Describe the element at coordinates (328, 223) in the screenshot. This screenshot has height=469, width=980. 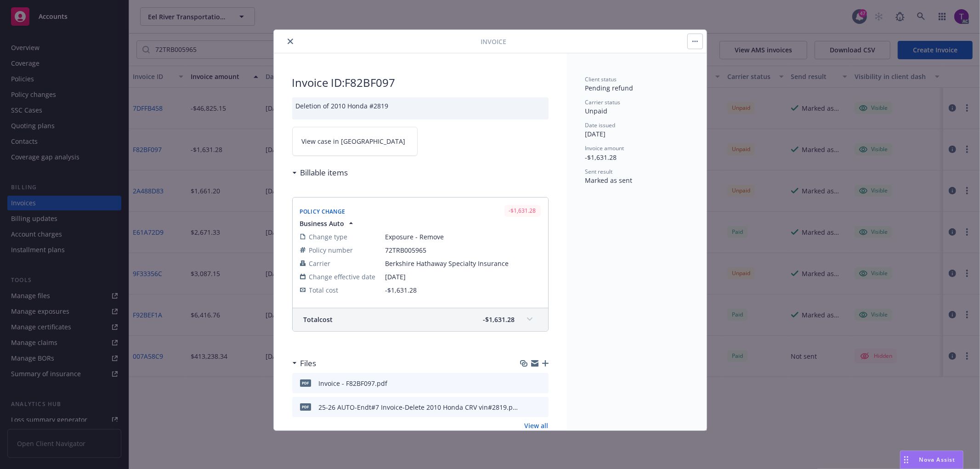
I see `button: Business Auto` at that location.